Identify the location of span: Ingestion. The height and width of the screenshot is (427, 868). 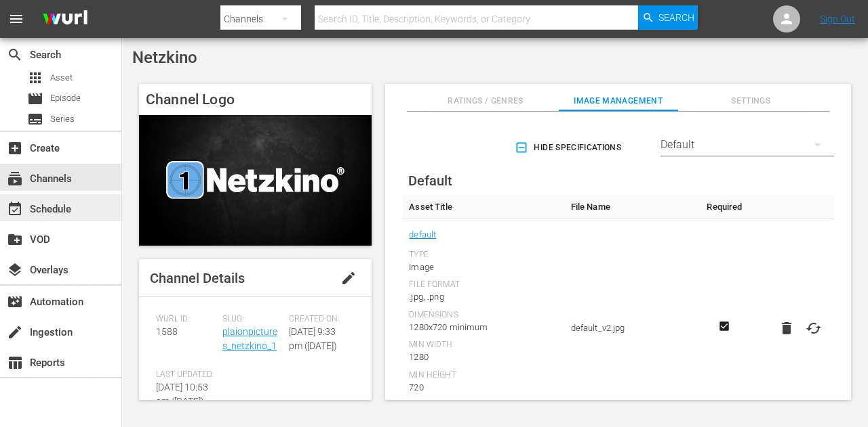
(15, 333).